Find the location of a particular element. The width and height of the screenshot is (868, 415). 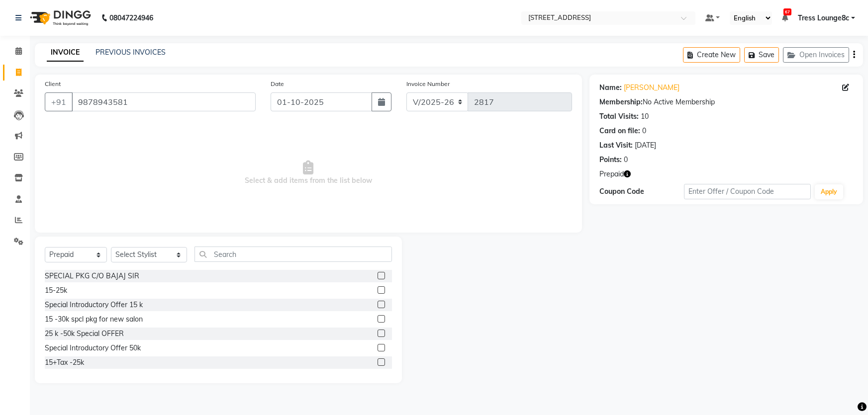

div: 15-25k is located at coordinates (56, 291).